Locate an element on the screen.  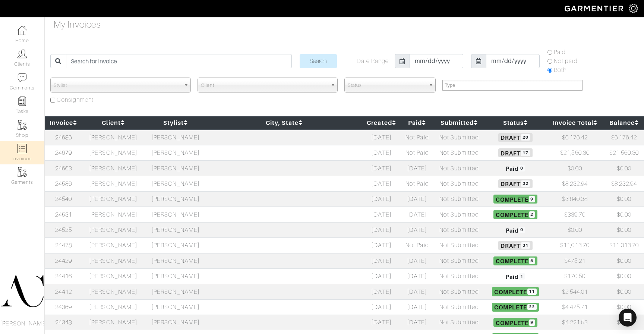
a: 24540 is located at coordinates (63, 199).